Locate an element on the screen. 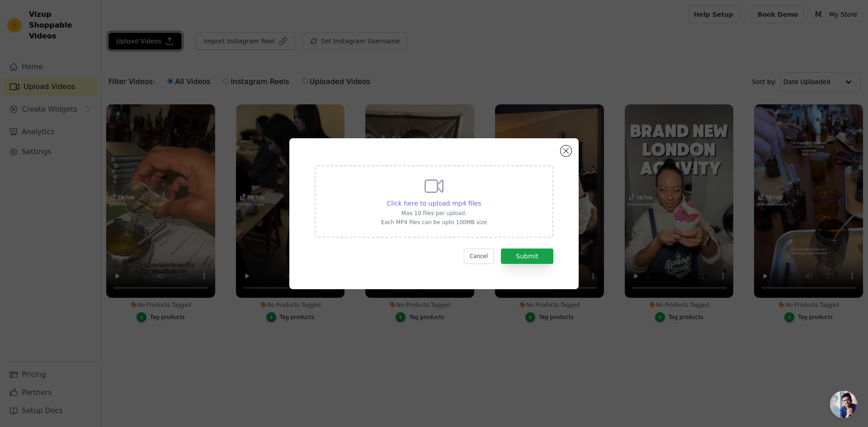 The width and height of the screenshot is (868, 427). p: Max 10 files per upload. is located at coordinates (434, 213).